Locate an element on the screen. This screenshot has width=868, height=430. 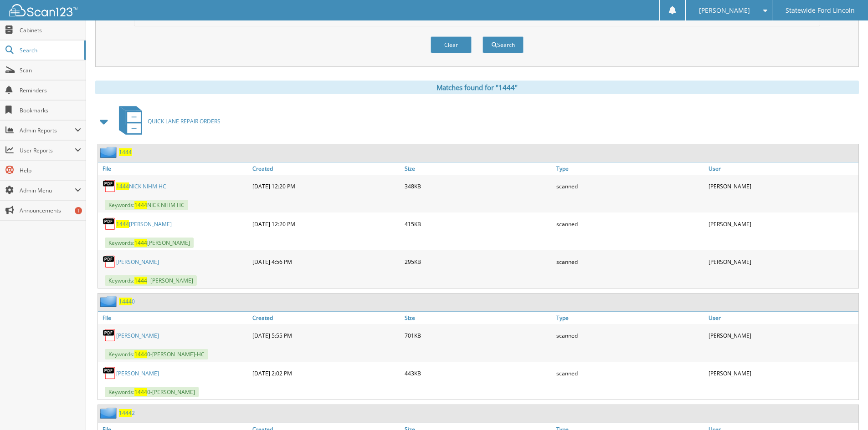
span: User Reports is located at coordinates (47, 150).